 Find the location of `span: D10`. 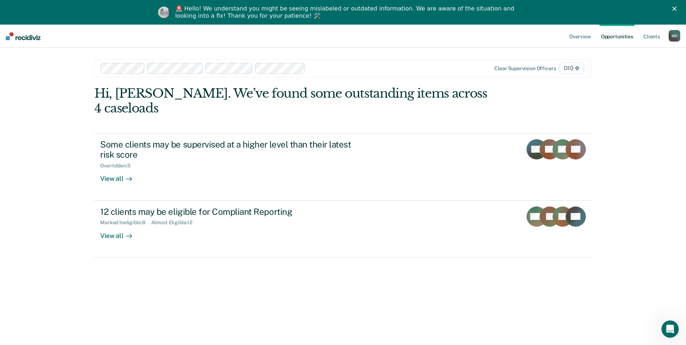

span: D10 is located at coordinates (571, 68).